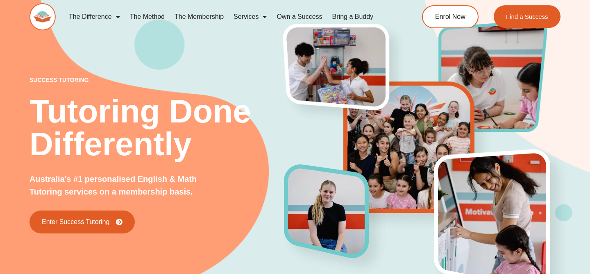 This screenshot has width=590, height=274. Describe the element at coordinates (228, 17) in the screenshot. I see `nav: Menu` at that location.